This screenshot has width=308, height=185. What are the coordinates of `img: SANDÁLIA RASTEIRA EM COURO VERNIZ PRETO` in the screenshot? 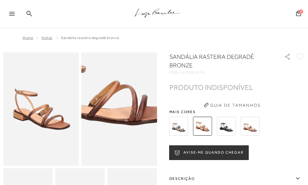 It's located at (227, 126).